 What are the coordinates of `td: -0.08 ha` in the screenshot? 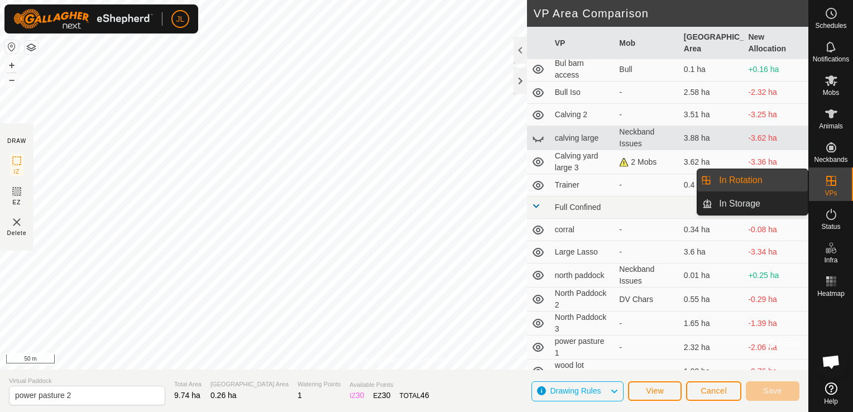 It's located at (776, 230).